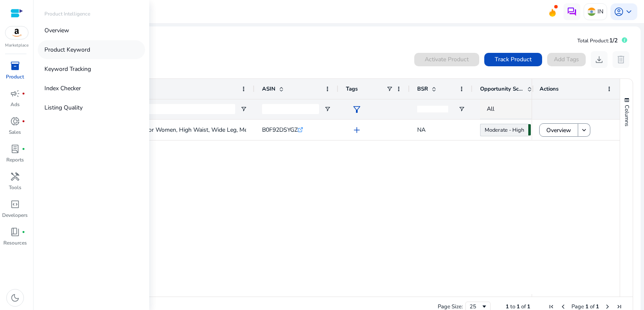 The image size is (644, 310). I want to click on span: book_4, so click(15, 232).